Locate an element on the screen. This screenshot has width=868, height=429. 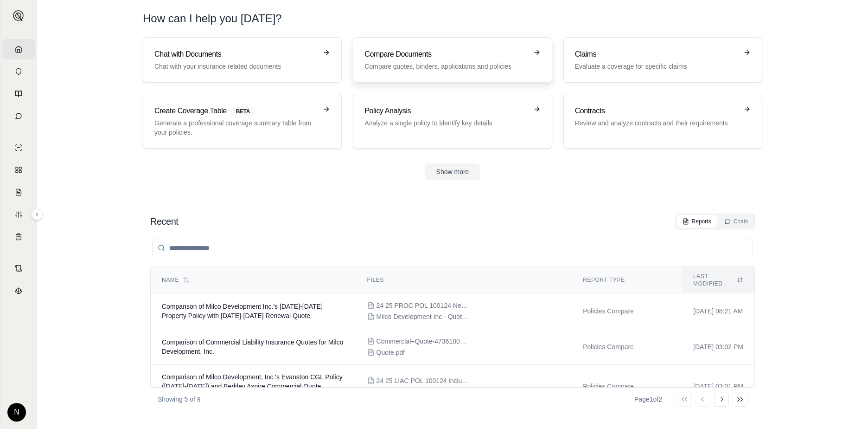
a: Legal Search Engine is located at coordinates (19, 291).